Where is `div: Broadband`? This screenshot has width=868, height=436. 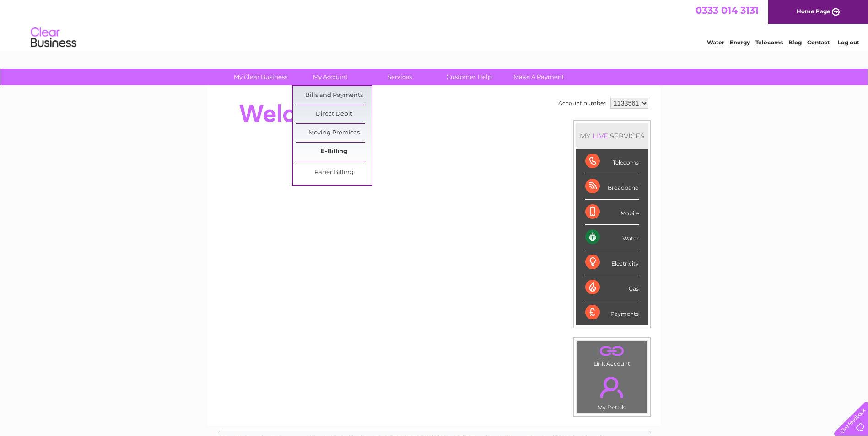 div: Broadband is located at coordinates (612, 187).